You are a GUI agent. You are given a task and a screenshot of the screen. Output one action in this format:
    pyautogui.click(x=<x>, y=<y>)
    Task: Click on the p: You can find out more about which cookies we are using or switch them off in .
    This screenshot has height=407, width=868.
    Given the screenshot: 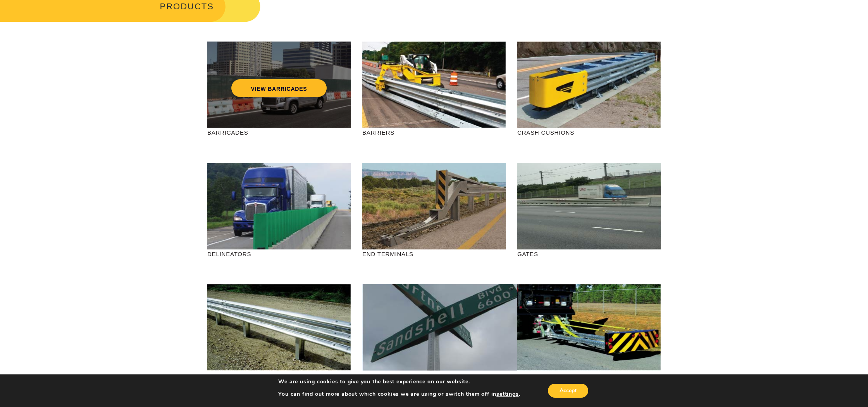 What is the action you would take?
    pyautogui.click(x=399, y=394)
    